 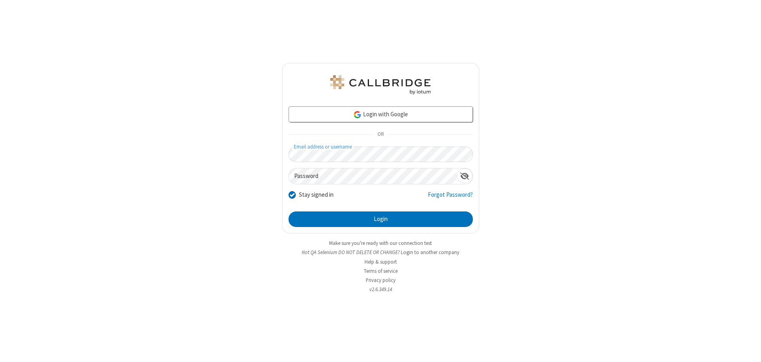 I want to click on a: Privacy policy, so click(x=381, y=280).